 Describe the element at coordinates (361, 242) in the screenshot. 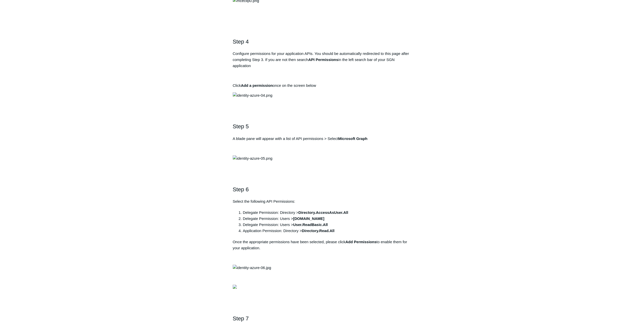

I see `strong: Add Permissions` at that location.